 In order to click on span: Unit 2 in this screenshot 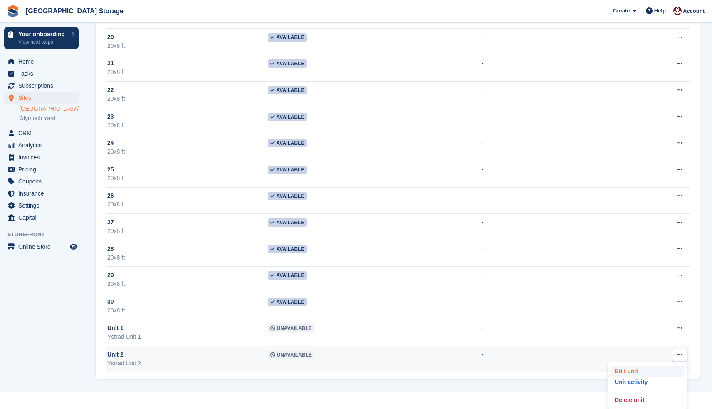, I will do `click(115, 354)`.